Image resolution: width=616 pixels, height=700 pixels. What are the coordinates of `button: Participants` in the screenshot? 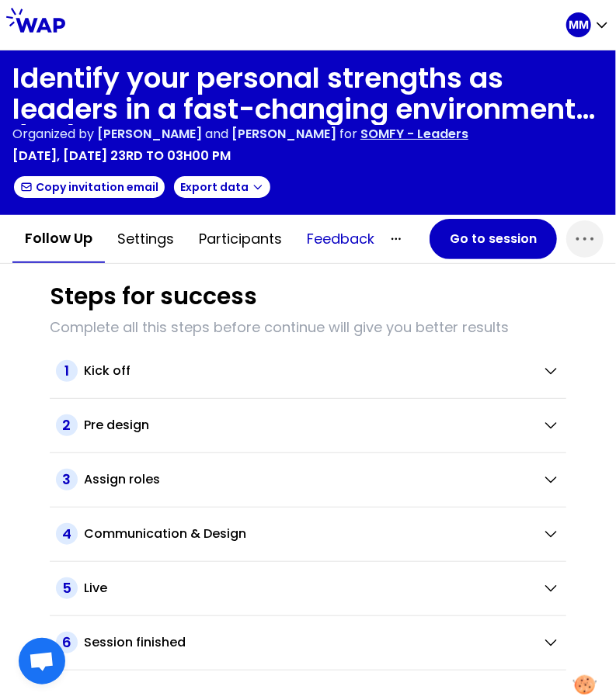 It's located at (240, 239).